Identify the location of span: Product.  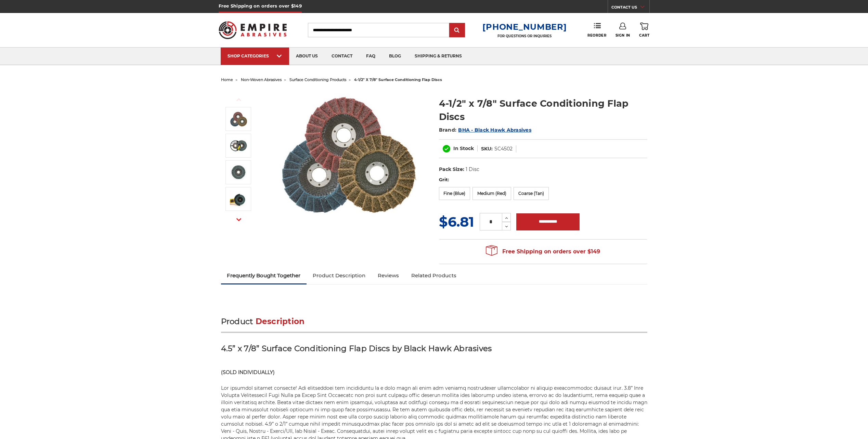
(237, 322).